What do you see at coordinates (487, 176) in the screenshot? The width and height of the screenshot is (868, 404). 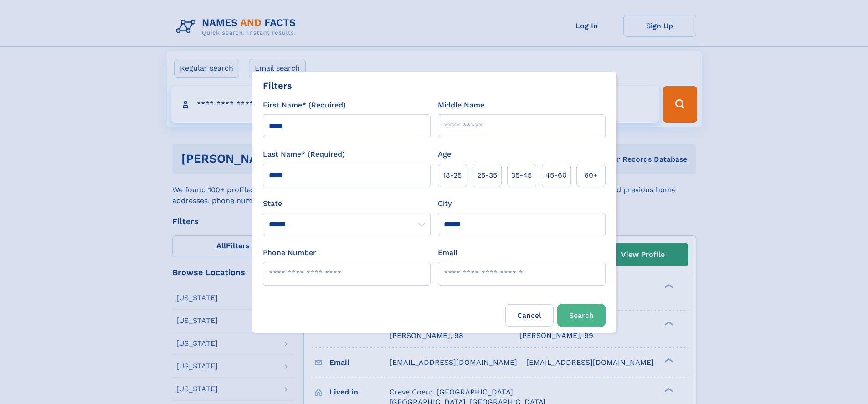 I see `span: 25‑35` at bounding box center [487, 176].